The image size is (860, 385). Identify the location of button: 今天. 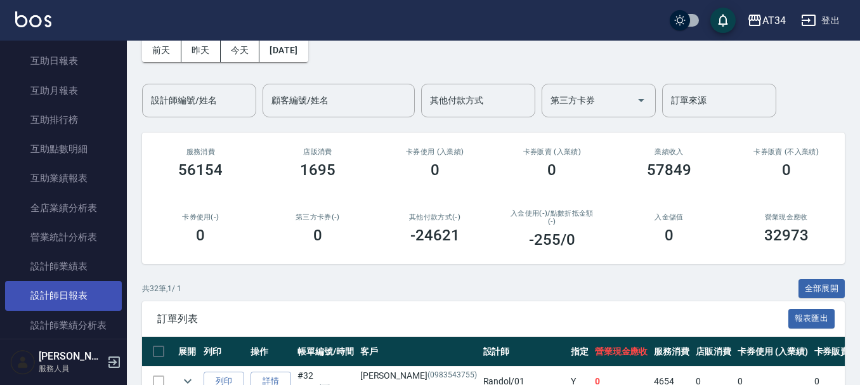
(240, 50).